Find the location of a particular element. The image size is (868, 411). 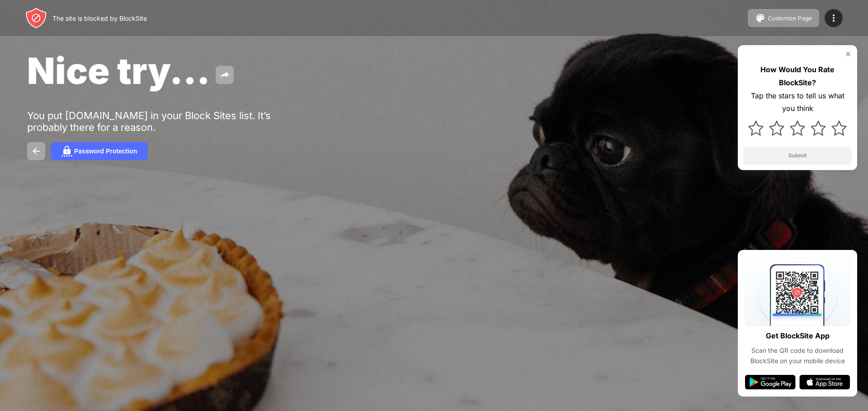

img: back.svg is located at coordinates (36, 151).